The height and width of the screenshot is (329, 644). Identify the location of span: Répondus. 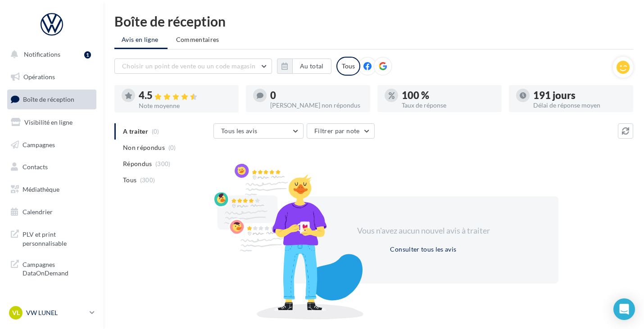
(137, 164).